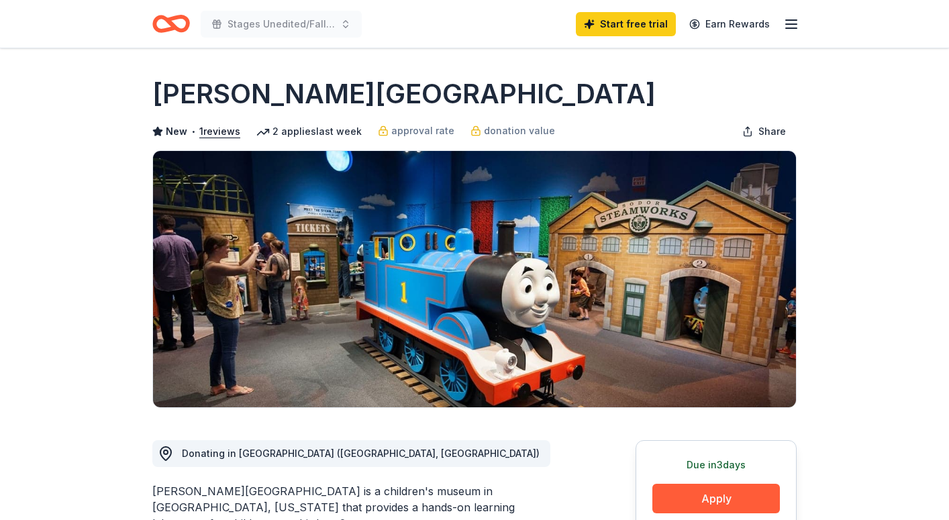 The height and width of the screenshot is (520, 949). I want to click on a: Start free trial, so click(626, 24).